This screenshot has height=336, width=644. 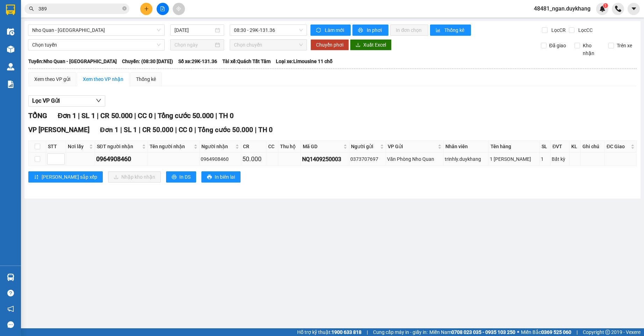 I want to click on input: 14/09/2025, so click(x=194, y=30).